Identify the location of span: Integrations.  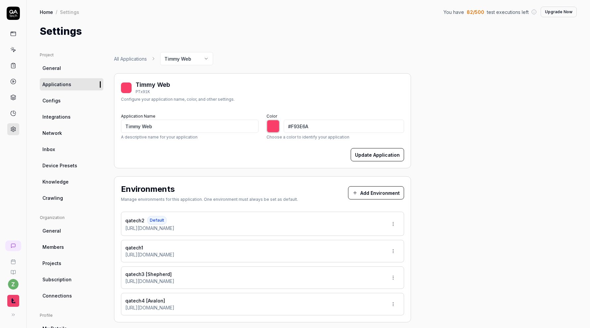
(56, 117).